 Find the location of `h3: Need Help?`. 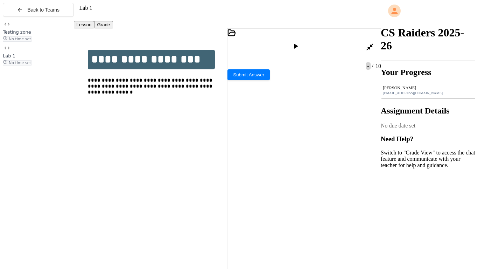

h3: Need Help? is located at coordinates (428, 139).